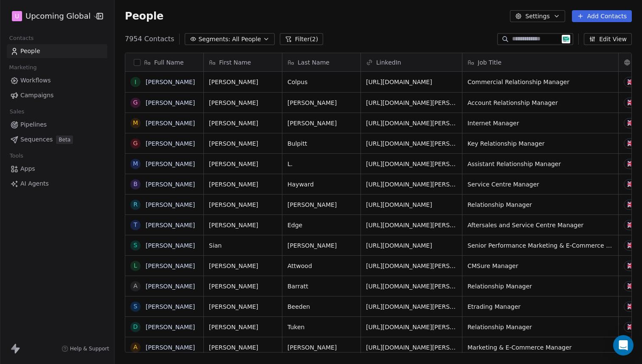 This screenshot has height=364, width=642. I want to click on div: R, so click(135, 204).